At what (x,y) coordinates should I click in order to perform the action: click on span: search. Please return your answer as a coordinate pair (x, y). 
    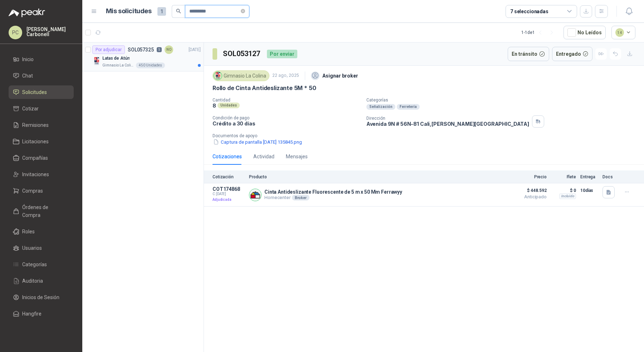
    Looking at the image, I should click on (178, 11).